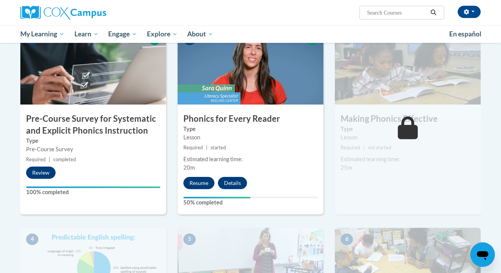 The image size is (501, 273). What do you see at coordinates (397, 13) in the screenshot?
I see `input: Search Courses` at bounding box center [397, 13].